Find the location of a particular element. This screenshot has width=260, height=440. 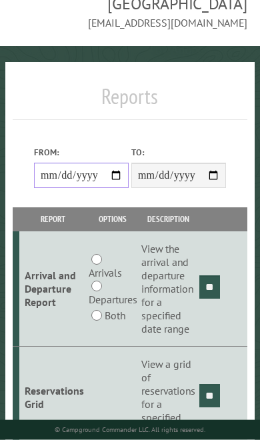

td: Arrival and Departure Report is located at coordinates (53, 288).